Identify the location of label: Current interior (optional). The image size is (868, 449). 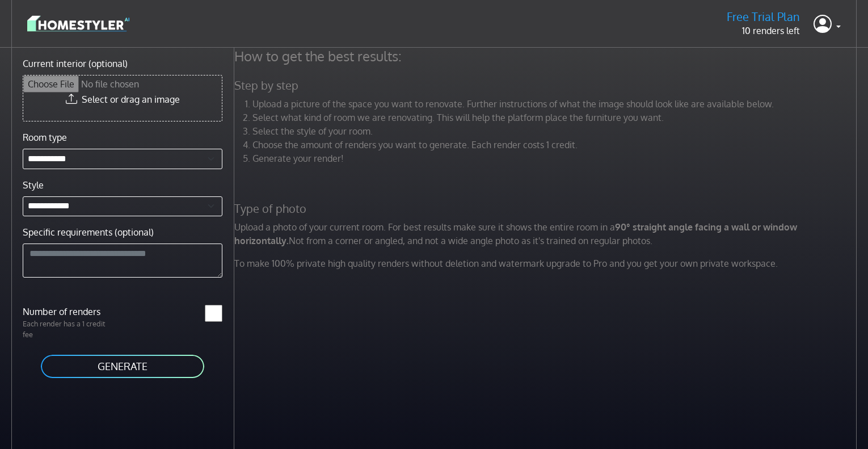
(75, 64).